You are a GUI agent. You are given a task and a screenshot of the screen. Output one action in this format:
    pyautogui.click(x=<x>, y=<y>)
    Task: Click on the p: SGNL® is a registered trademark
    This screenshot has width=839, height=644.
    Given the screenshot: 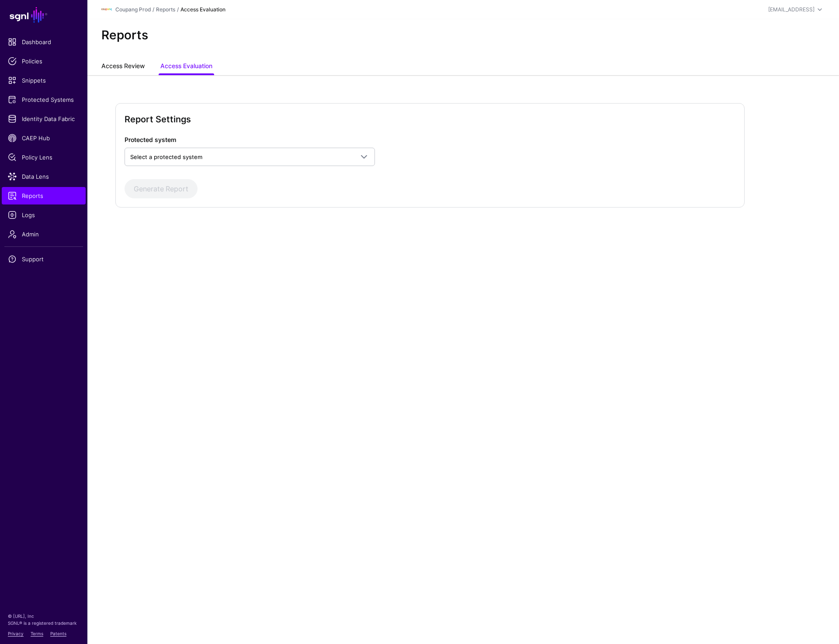 What is the action you would take?
    pyautogui.click(x=43, y=623)
    